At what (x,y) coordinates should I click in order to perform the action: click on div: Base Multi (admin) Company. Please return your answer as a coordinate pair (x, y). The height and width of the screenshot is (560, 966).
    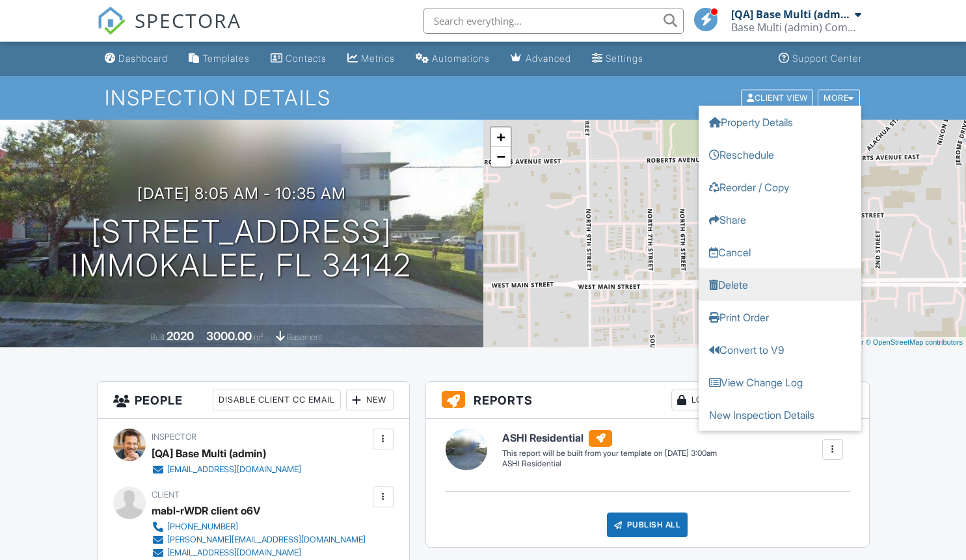
    Looking at the image, I should click on (796, 27).